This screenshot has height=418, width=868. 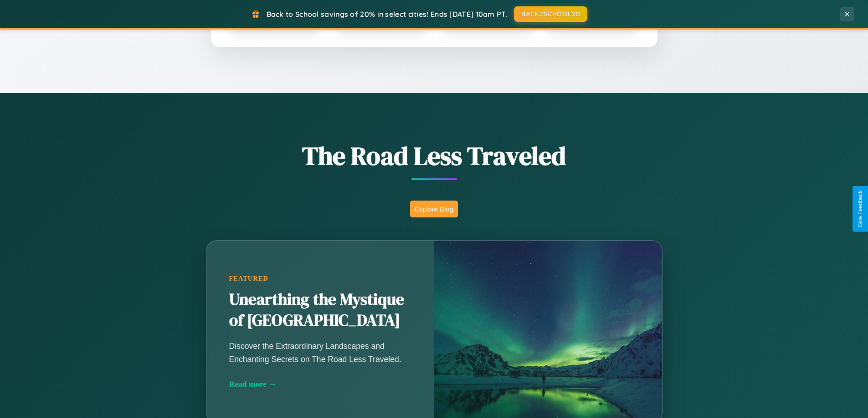 I want to click on button: Explore Blog, so click(x=434, y=209).